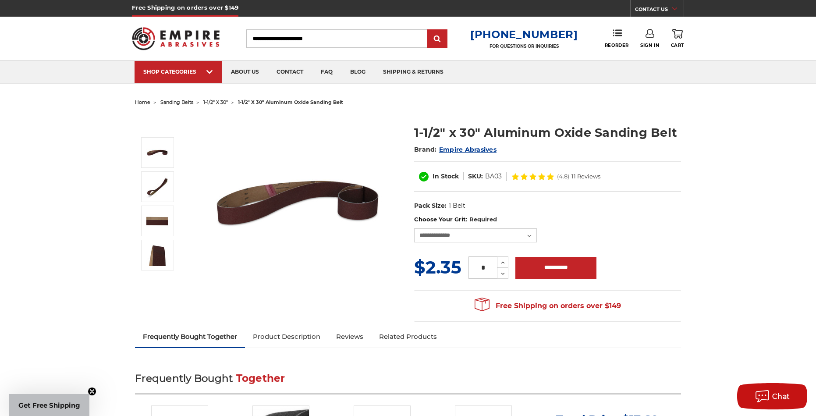 The image size is (816, 416). Describe the element at coordinates (49, 405) in the screenshot. I see `span: Get Free Shipping` at that location.